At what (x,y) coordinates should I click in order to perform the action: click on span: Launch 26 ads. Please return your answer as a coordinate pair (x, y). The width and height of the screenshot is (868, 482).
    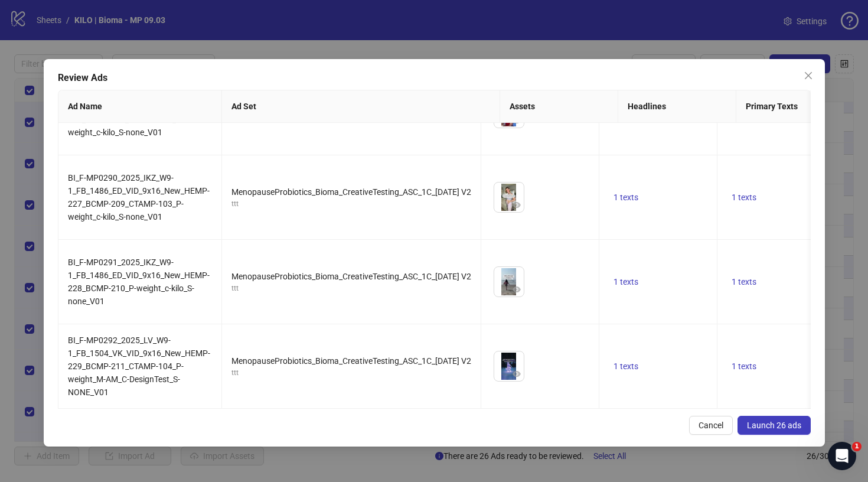
    Looking at the image, I should click on (774, 425).